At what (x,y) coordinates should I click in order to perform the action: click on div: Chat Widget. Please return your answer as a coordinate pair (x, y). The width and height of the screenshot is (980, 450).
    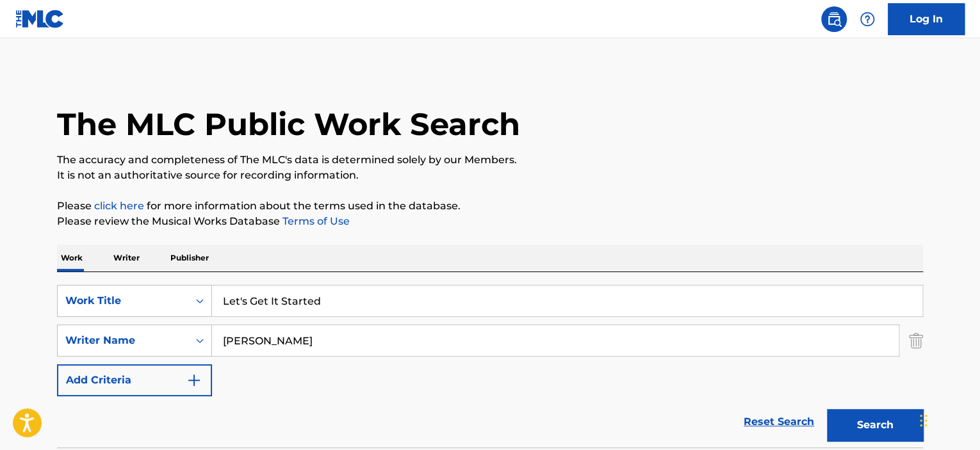
    Looking at the image, I should click on (948, 419).